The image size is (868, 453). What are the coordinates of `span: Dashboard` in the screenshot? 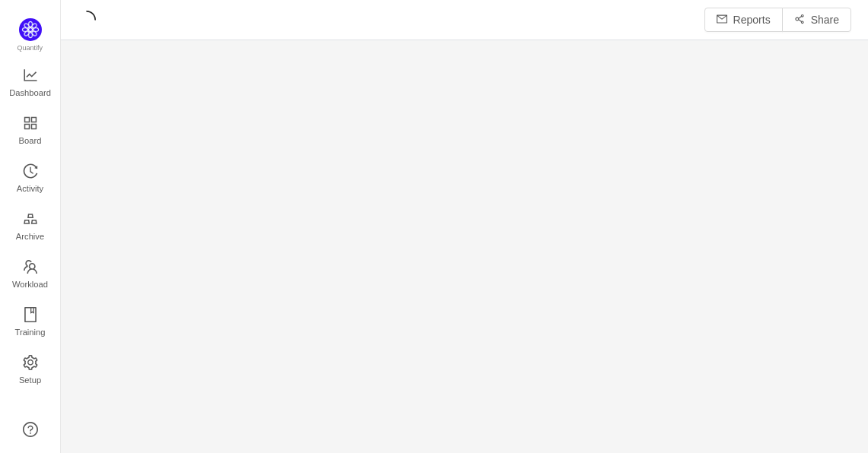 It's located at (30, 93).